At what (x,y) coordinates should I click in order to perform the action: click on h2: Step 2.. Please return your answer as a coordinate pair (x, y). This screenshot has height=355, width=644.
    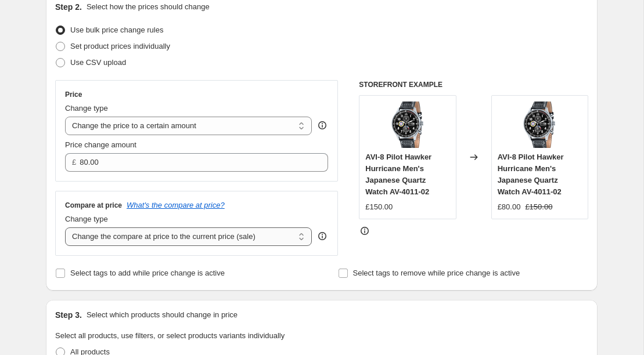
    Looking at the image, I should click on (68, 7).